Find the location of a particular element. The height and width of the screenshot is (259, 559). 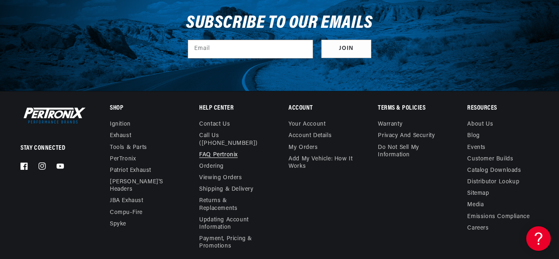

a: Customer Builds is located at coordinates (490, 159).